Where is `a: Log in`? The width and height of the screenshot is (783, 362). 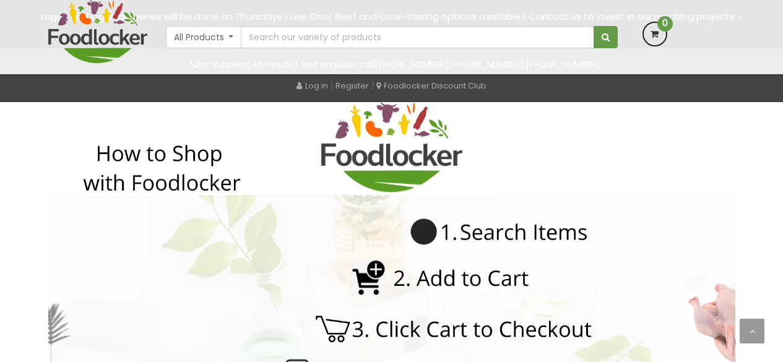 a: Log in is located at coordinates (312, 85).